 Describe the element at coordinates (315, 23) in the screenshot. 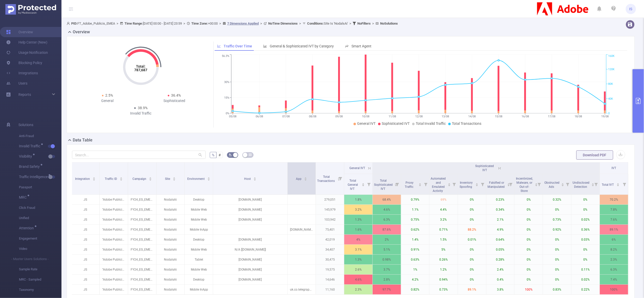

I see `b: Conditions :` at that location.